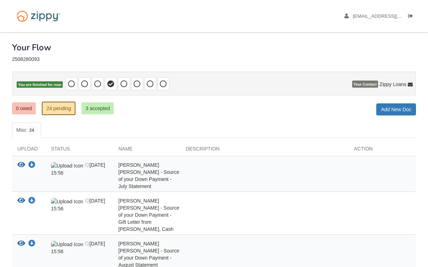  I want to click on div: Name, so click(147, 151).